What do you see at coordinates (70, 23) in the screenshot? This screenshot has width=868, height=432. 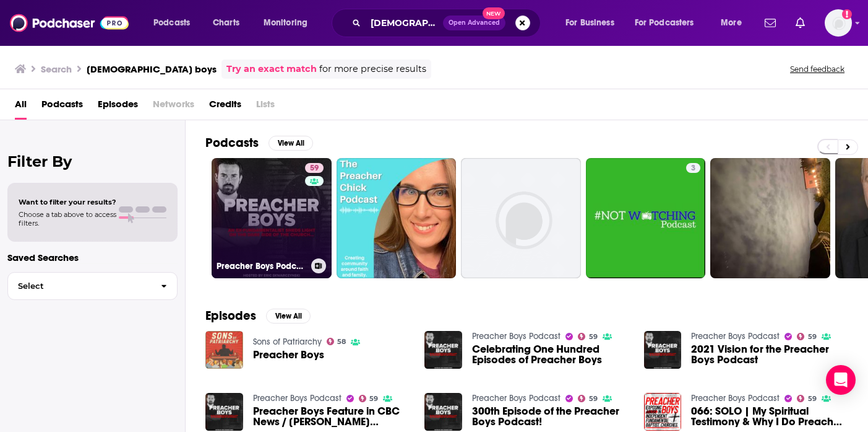 I see `a: Podchaser - Follow, Share and Rate Podcasts` at bounding box center [70, 23].